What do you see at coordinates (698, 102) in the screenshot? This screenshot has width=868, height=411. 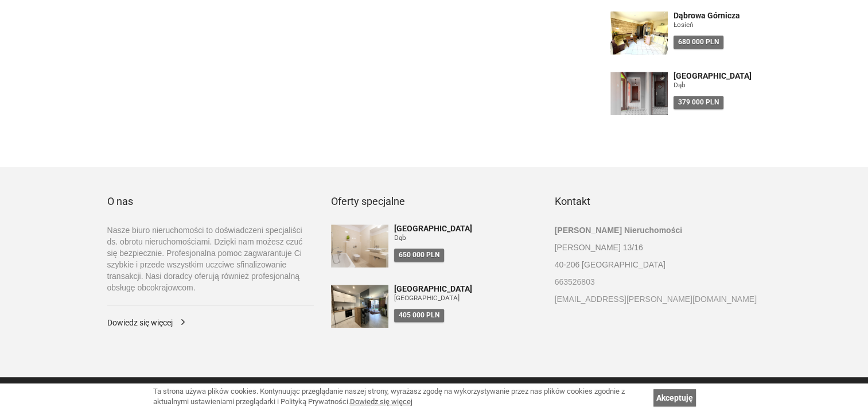 I see `div: 379 000 PLN` at bounding box center [698, 102].